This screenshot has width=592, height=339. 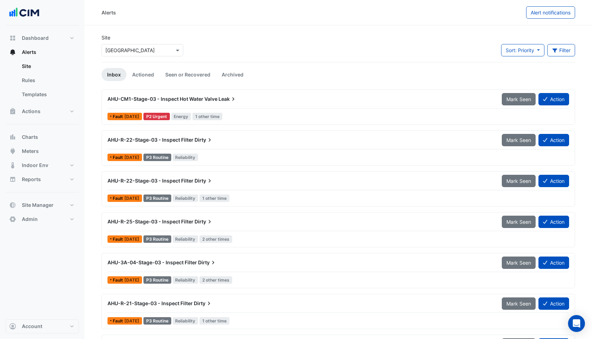 What do you see at coordinates (551, 12) in the screenshot?
I see `span: Alert notifications` at bounding box center [551, 12].